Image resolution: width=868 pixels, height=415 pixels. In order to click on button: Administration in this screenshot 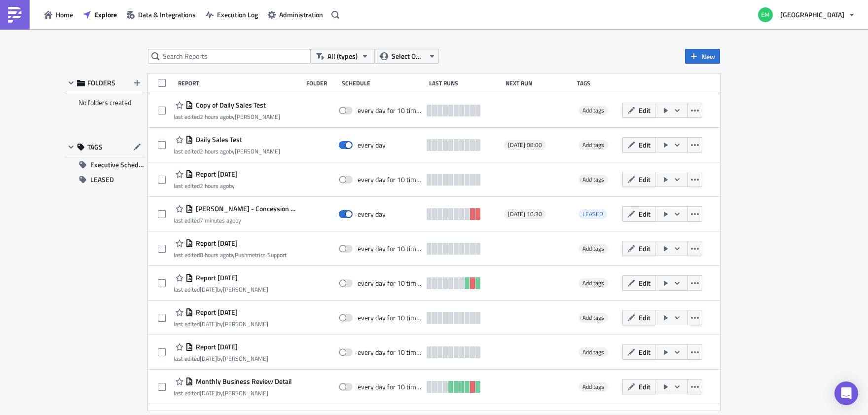, I will do `click(295, 14)`.